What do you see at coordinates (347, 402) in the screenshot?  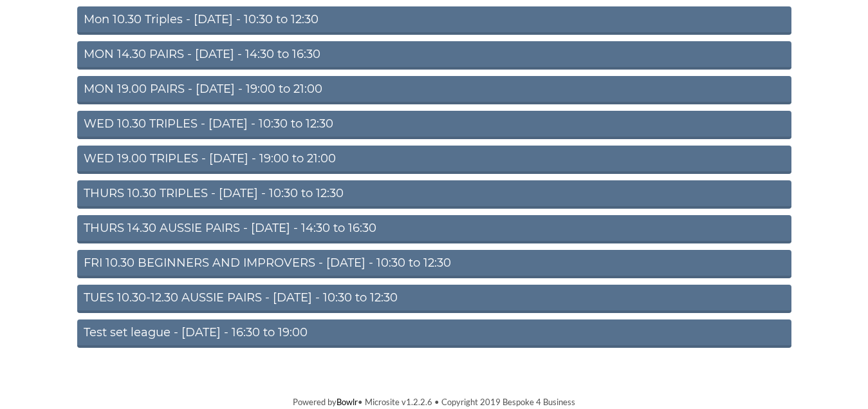 I see `a: Bowlr` at bounding box center [347, 402].